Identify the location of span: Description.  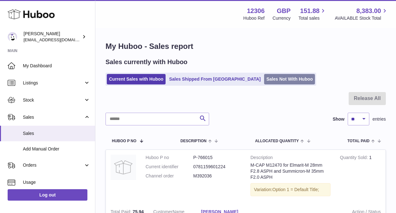
(193, 141).